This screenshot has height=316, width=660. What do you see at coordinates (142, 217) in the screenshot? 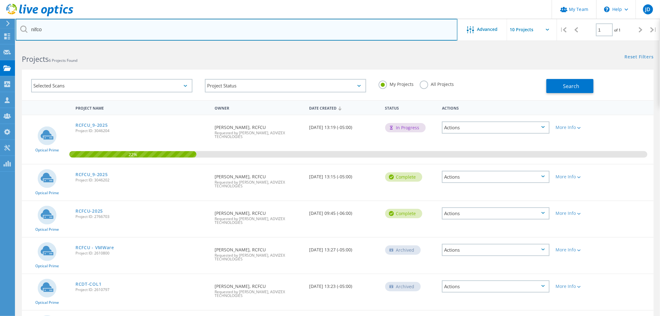
I see `span: Project ID: 2766703` at bounding box center [142, 217].